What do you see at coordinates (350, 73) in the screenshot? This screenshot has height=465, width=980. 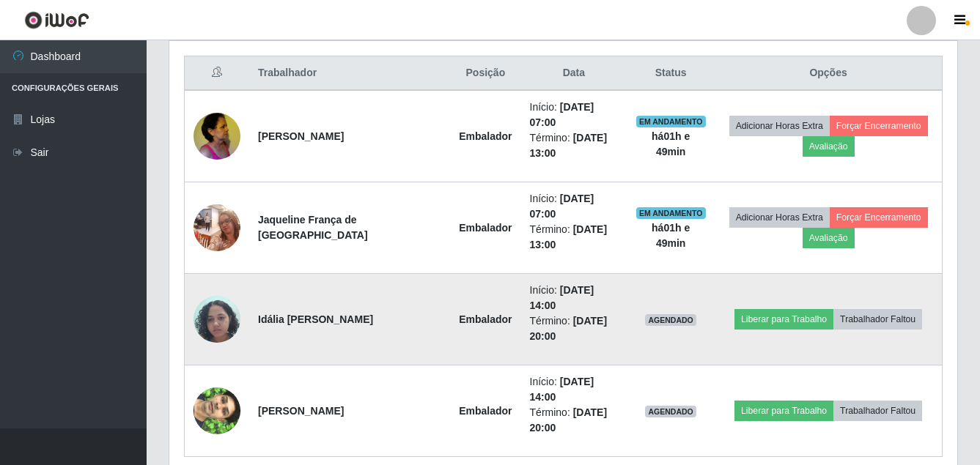 I see `th: Trabalhador` at bounding box center [350, 73].